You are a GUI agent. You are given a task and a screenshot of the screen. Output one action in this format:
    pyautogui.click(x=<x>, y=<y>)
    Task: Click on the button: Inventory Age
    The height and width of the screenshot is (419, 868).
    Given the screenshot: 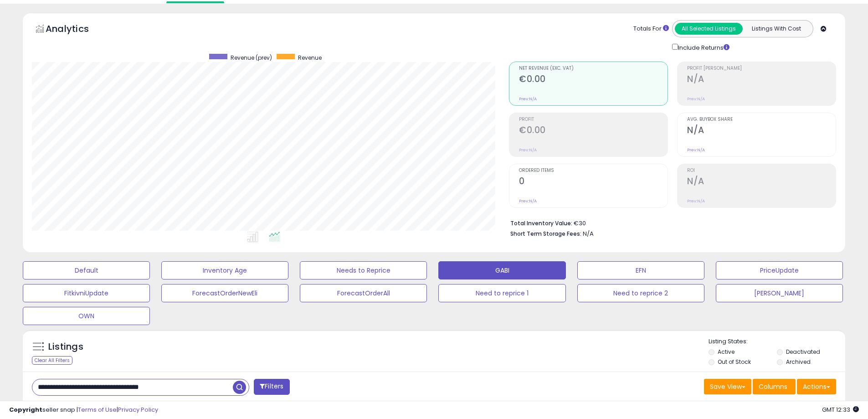 What is the action you would take?
    pyautogui.click(x=225, y=271)
    